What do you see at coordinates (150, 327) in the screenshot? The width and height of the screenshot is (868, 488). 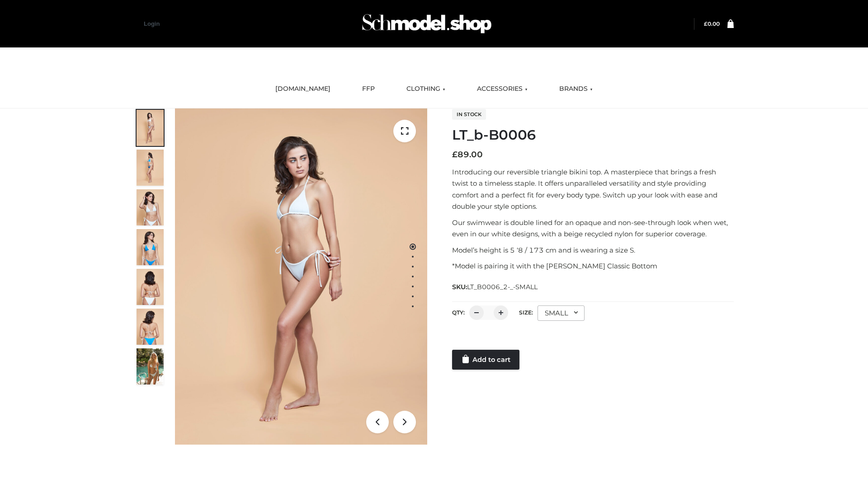 I see `img: ArielClassicBikiniTop_CloudNine_AzureSky_OW114ECO_8-scaled.jpg` at bounding box center [150, 327].